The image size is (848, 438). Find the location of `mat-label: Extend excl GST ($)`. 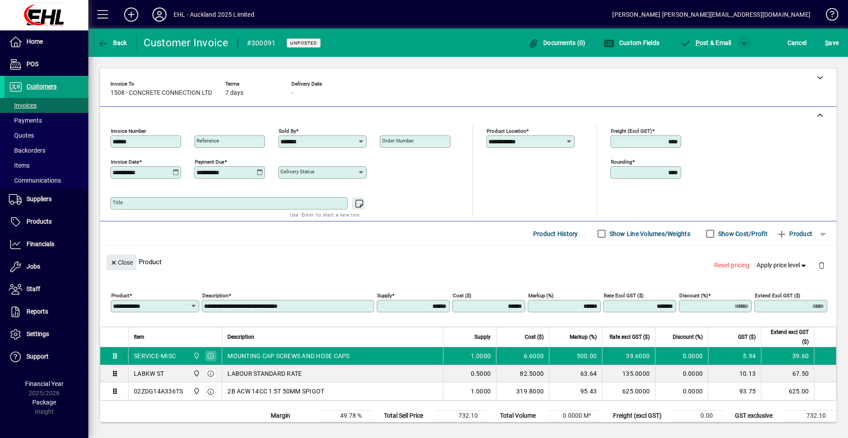

mat-label: Extend excl GST ($) is located at coordinates (777, 296).